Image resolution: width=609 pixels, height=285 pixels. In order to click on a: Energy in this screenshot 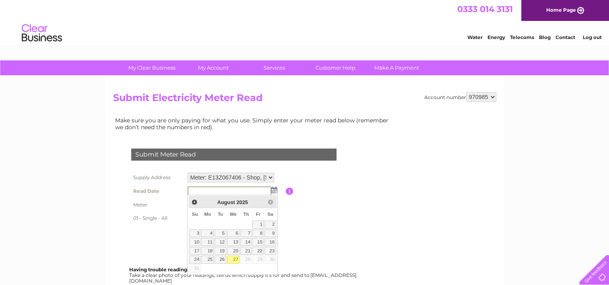, I will do `click(496, 37)`.